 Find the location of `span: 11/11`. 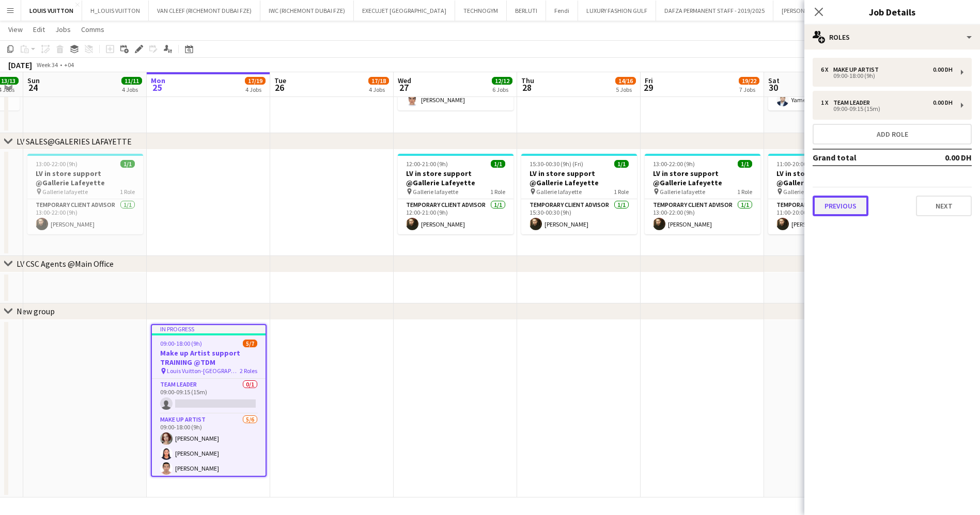

span: 11/11 is located at coordinates (131, 80).